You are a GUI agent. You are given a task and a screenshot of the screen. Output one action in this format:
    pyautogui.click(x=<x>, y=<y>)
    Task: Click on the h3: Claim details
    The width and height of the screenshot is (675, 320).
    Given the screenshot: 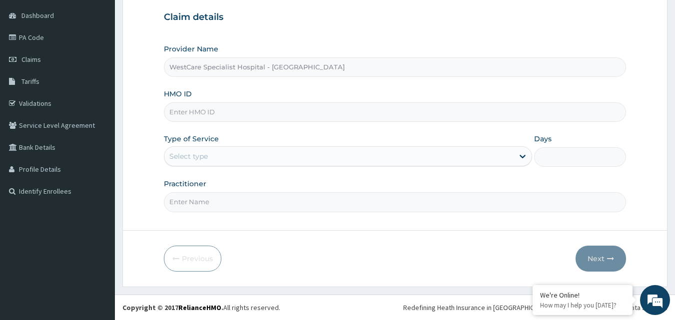 What is the action you would take?
    pyautogui.click(x=395, y=17)
    